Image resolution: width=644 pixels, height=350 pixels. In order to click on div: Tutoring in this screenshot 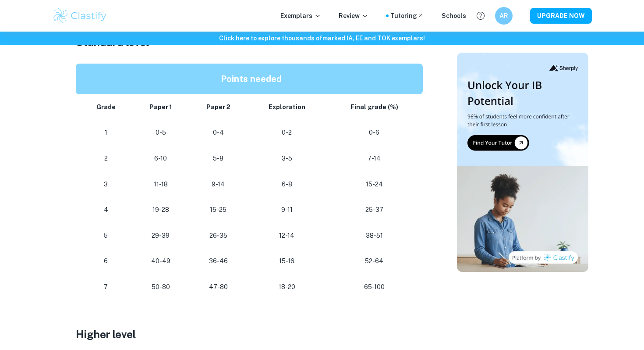, I will do `click(407, 16)`.